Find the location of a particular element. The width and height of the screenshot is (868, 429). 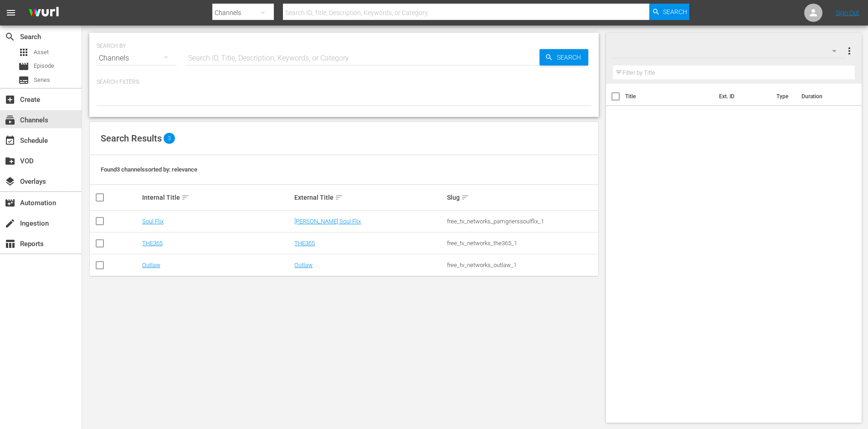

a: Soul Flix is located at coordinates (152, 221).